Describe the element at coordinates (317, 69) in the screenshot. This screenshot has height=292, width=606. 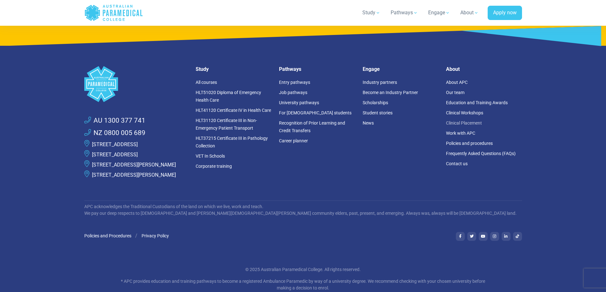
I see `h5: Pathways` at that location.